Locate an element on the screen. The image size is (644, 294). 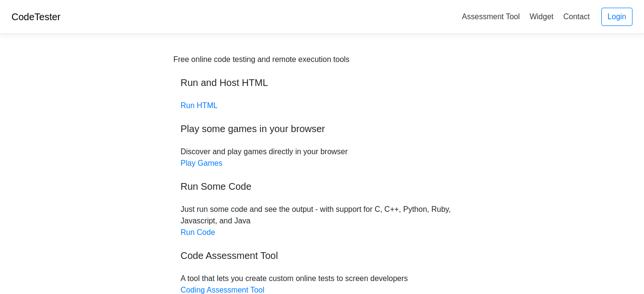
a: Run HTML is located at coordinates (199, 105).